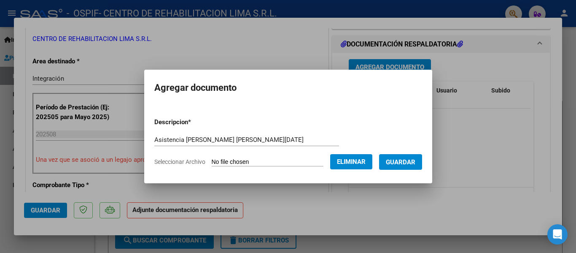  Describe the element at coordinates (351, 161) in the screenshot. I see `button: Eliminar` at that location.